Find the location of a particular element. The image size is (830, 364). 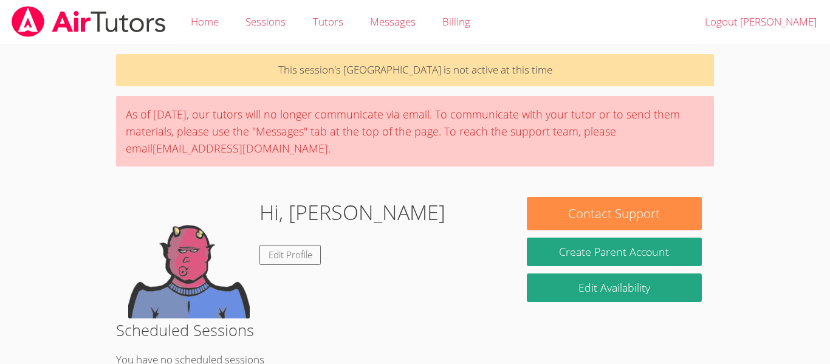

button: Contact Support is located at coordinates (614, 213).